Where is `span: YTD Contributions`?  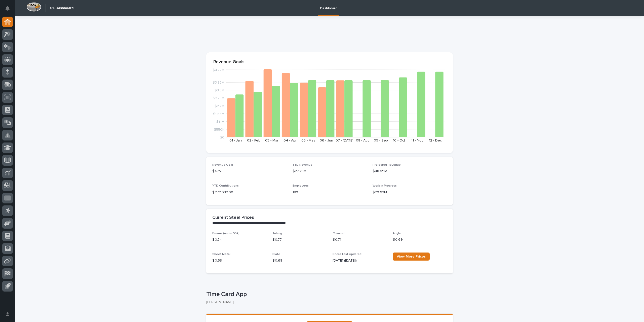 span: YTD Contributions is located at coordinates (225, 186).